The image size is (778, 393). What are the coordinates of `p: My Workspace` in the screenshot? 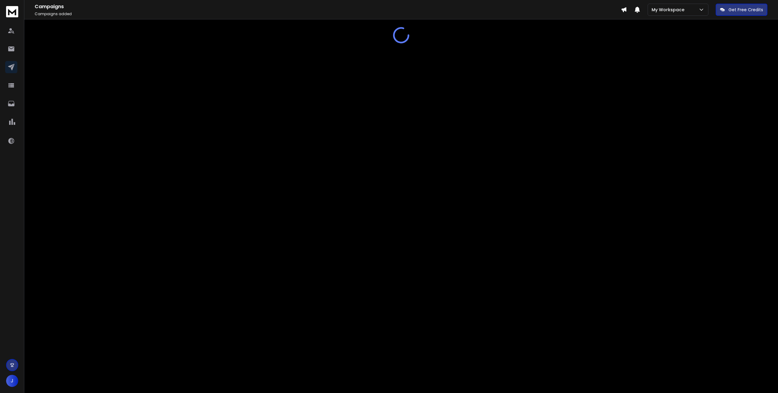 It's located at (670, 10).